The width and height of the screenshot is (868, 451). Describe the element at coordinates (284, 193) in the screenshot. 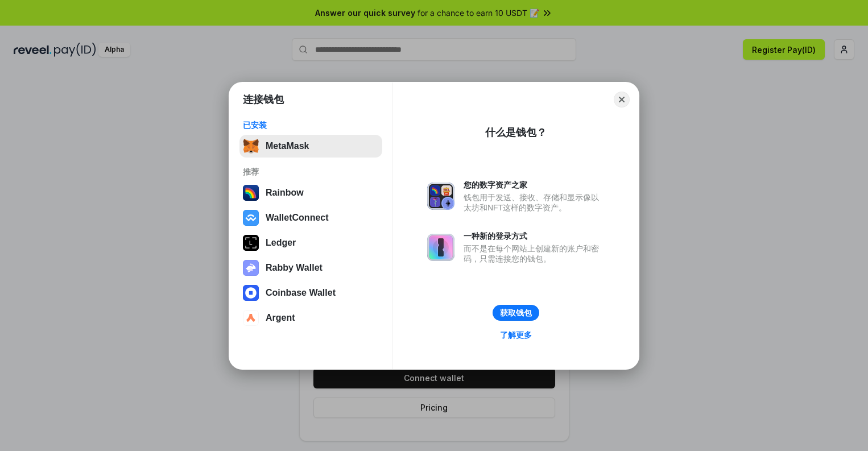

I see `div: Rainbow` at that location.